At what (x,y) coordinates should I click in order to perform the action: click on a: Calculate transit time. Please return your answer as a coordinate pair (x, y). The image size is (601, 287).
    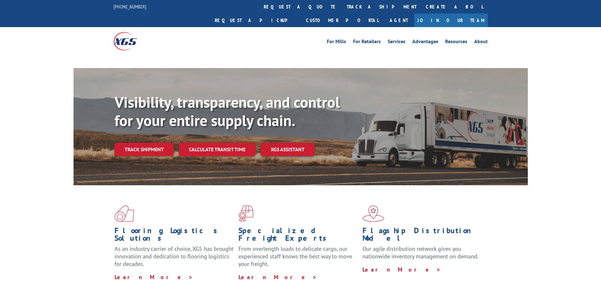
    Looking at the image, I should click on (217, 150).